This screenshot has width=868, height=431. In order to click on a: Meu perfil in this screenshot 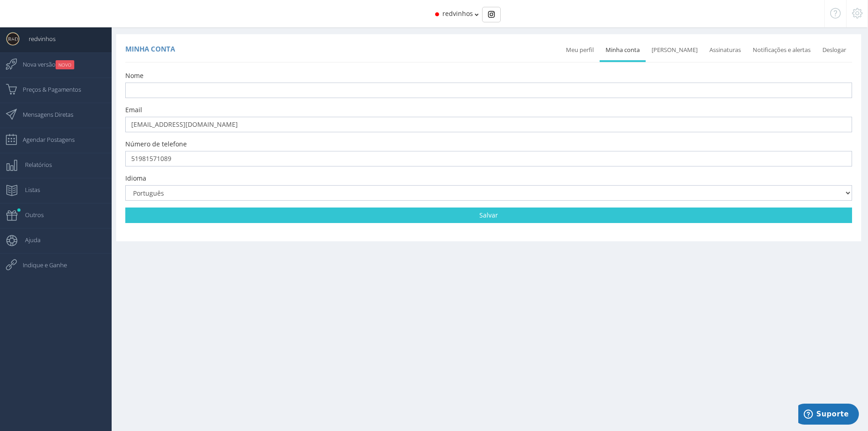, I will do `click(579, 50)`.